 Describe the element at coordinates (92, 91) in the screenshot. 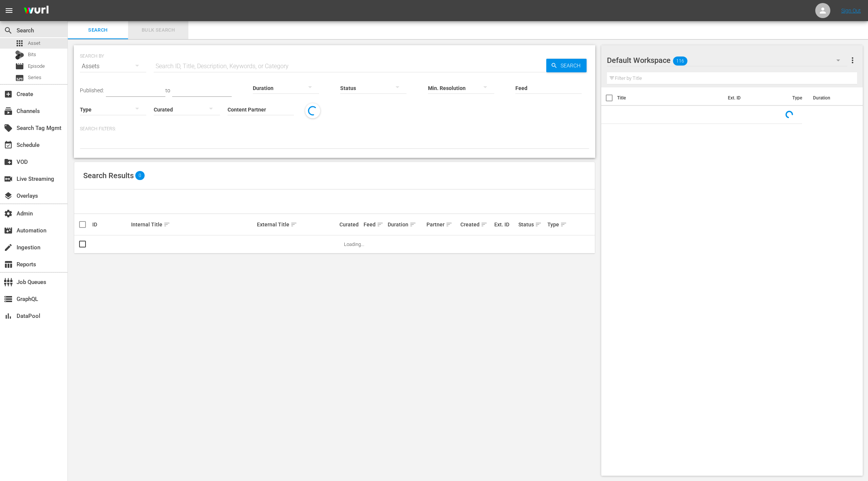

I see `span: Published:` at that location.